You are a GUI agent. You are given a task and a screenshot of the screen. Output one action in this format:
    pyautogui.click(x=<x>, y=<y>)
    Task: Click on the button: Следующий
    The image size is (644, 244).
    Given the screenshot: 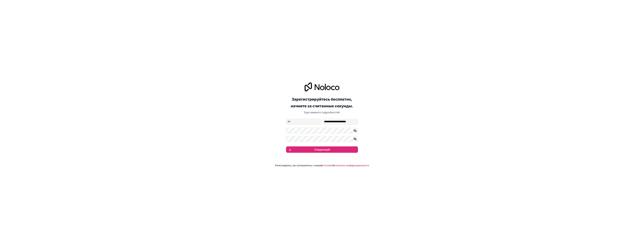 What is the action you would take?
    pyautogui.click(x=322, y=149)
    